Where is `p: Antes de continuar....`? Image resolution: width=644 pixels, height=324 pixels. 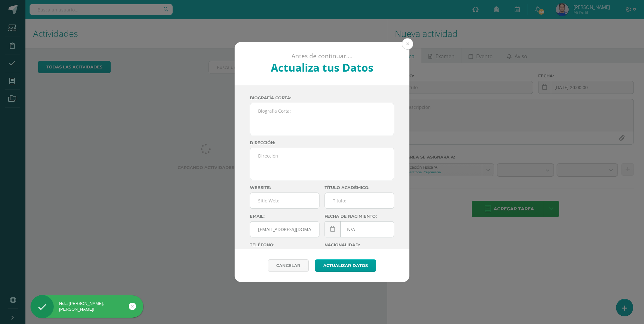
p: Antes de continuar.... is located at coordinates (322, 56).